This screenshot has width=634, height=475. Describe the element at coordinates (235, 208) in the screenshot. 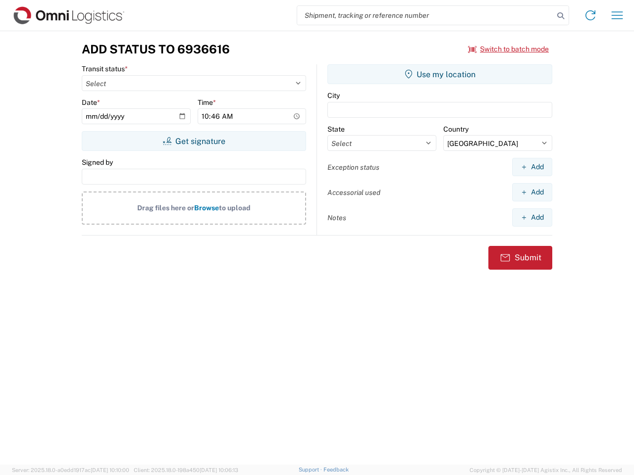

I see `span: to upload` at that location.